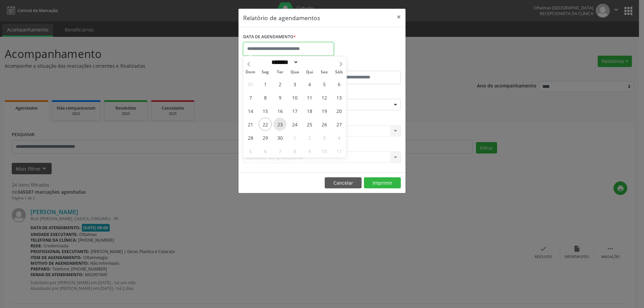  What do you see at coordinates (339, 72) in the screenshot?
I see `span: Sáb` at bounding box center [339, 72].